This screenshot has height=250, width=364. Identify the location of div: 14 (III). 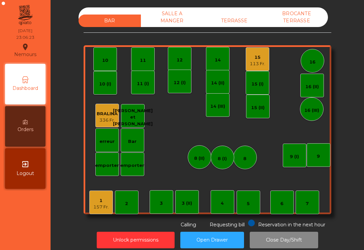
(218, 106).